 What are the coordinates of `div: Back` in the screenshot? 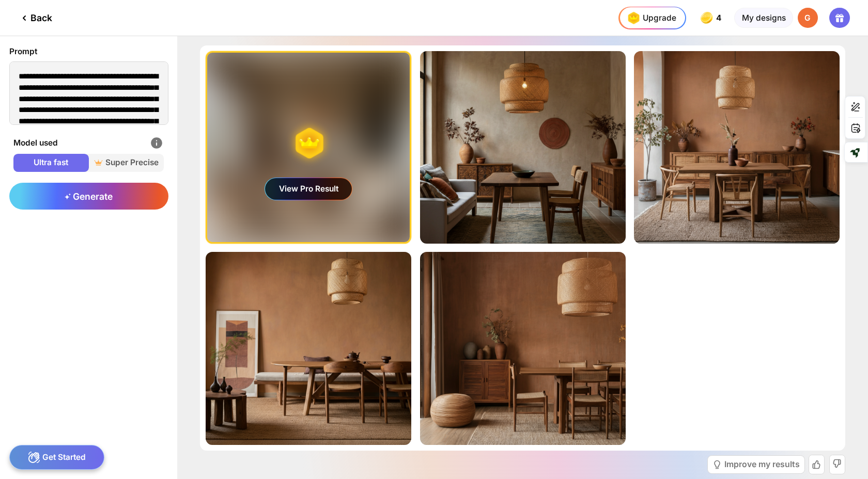 It's located at (35, 18).